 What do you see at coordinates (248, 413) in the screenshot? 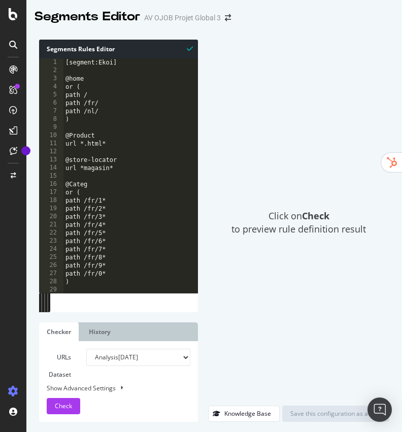
I see `div: Knowledge Base` at bounding box center [248, 413].